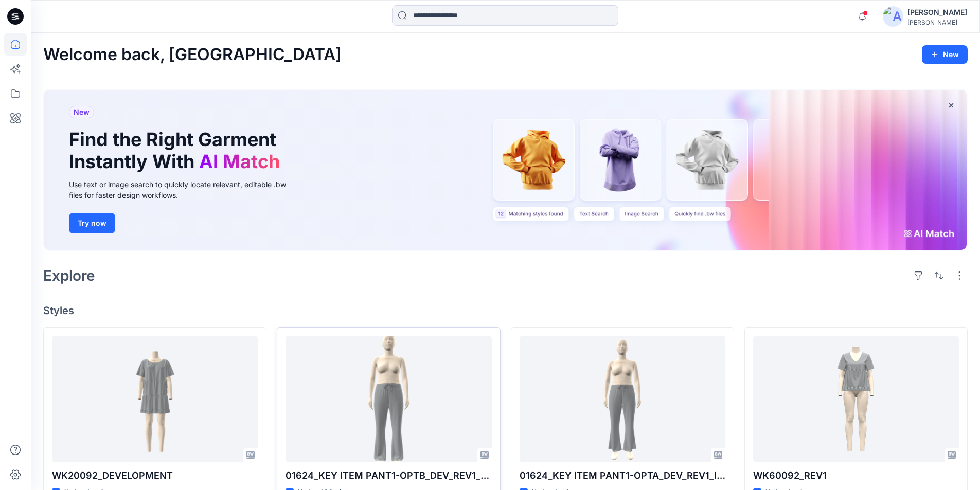  Describe the element at coordinates (893, 17) in the screenshot. I see `img: avatar` at that location.